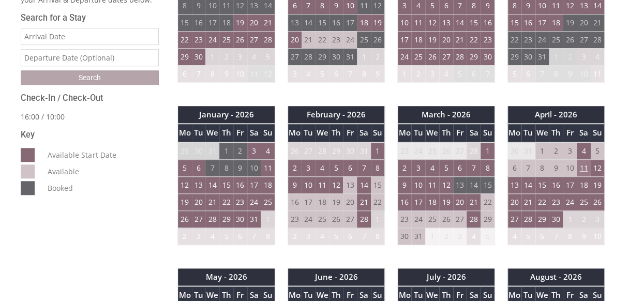  What do you see at coordinates (89, 57) in the screenshot?
I see `input: Departure Date (Optional)` at bounding box center [89, 57].